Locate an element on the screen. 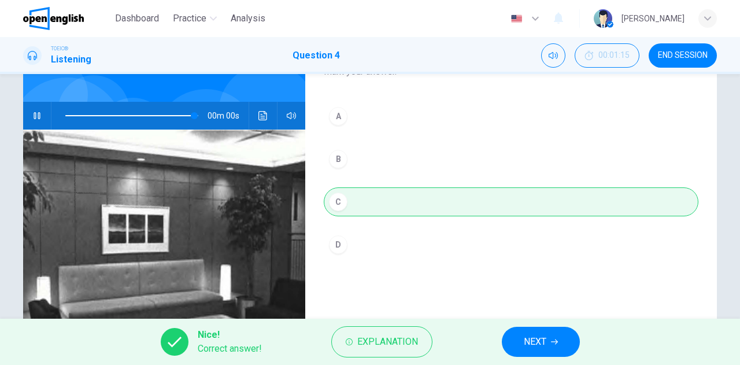 This screenshot has height=365, width=740. span: 00:01:15 is located at coordinates (614, 55).